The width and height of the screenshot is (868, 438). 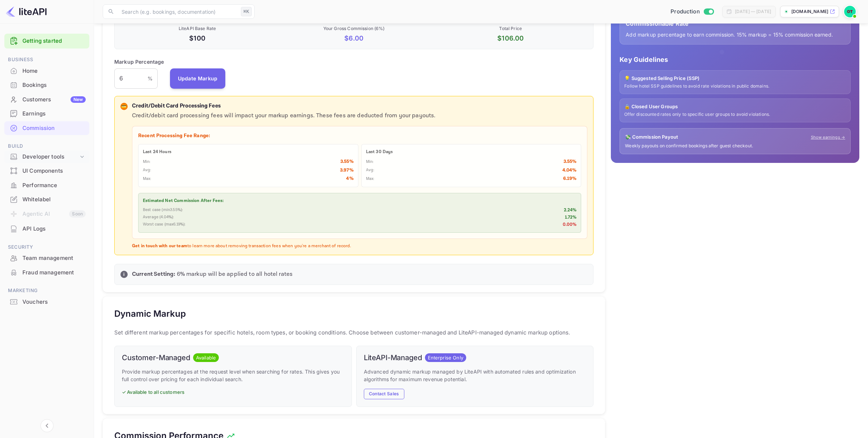 What do you see at coordinates (46, 171) in the screenshot?
I see `a: UI Components` at bounding box center [46, 171].